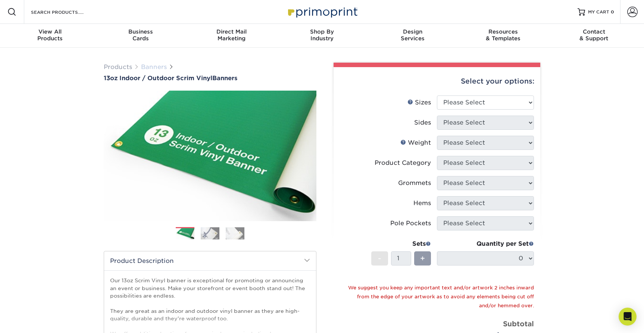 This screenshot has height=333, width=644. Describe the element at coordinates (485, 244) in the screenshot. I see `div: Quantity per Set` at that location.